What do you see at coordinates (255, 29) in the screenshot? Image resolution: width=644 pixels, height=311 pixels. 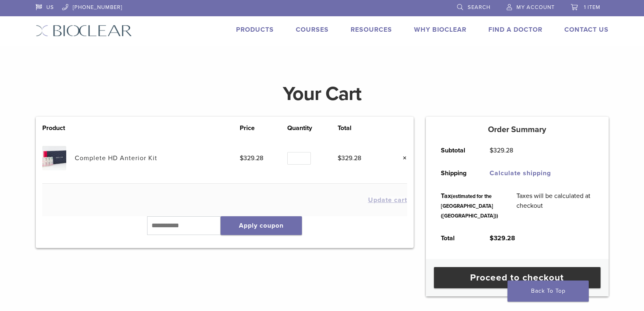 I see `a: Products` at bounding box center [255, 29].